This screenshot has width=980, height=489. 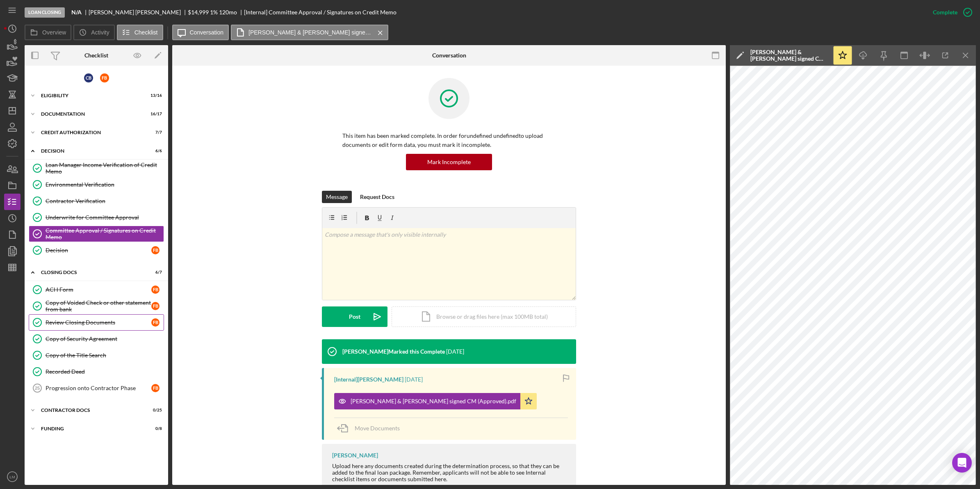 I want to click on div: C B, so click(x=88, y=78).